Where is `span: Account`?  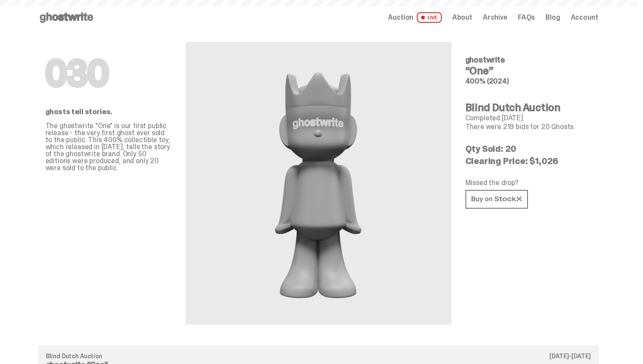
span: Account is located at coordinates (584, 18).